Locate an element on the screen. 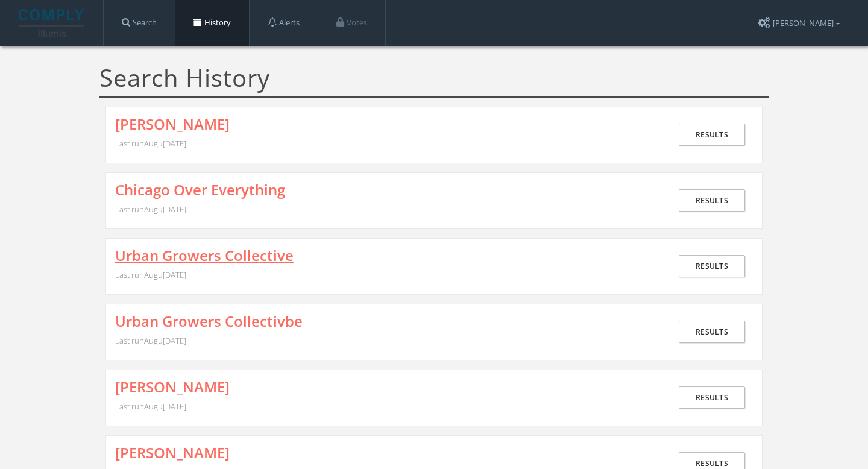 The image size is (868, 469). h1: Search History is located at coordinates (434, 81).